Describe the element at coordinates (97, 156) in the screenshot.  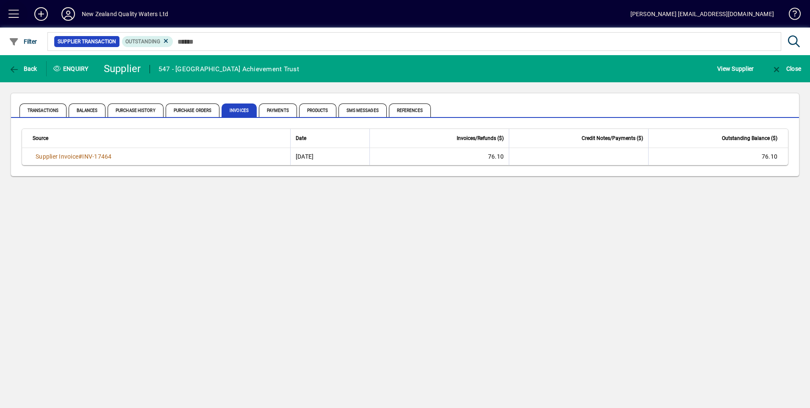
I see `span: INV-17464` at that location.